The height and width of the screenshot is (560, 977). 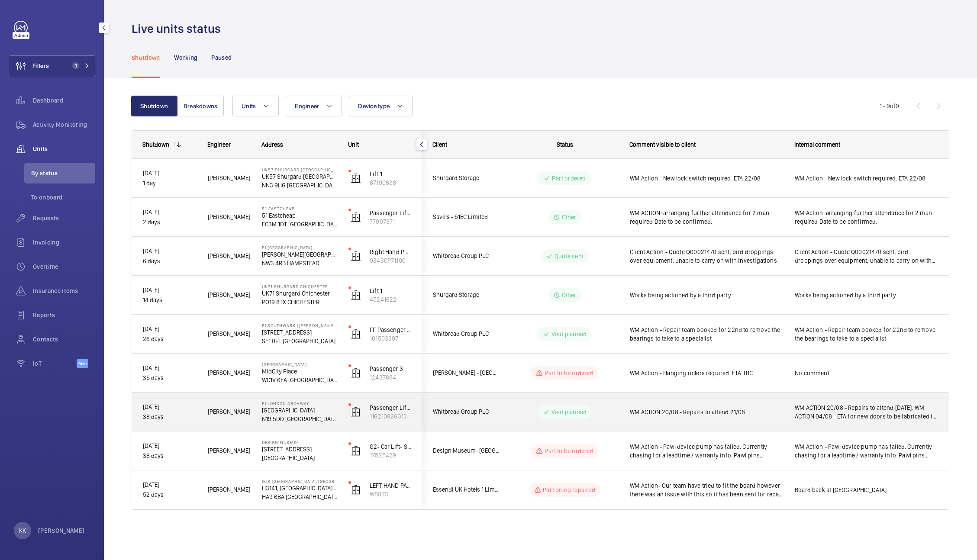 I want to click on p: 17525429, so click(x=391, y=455).